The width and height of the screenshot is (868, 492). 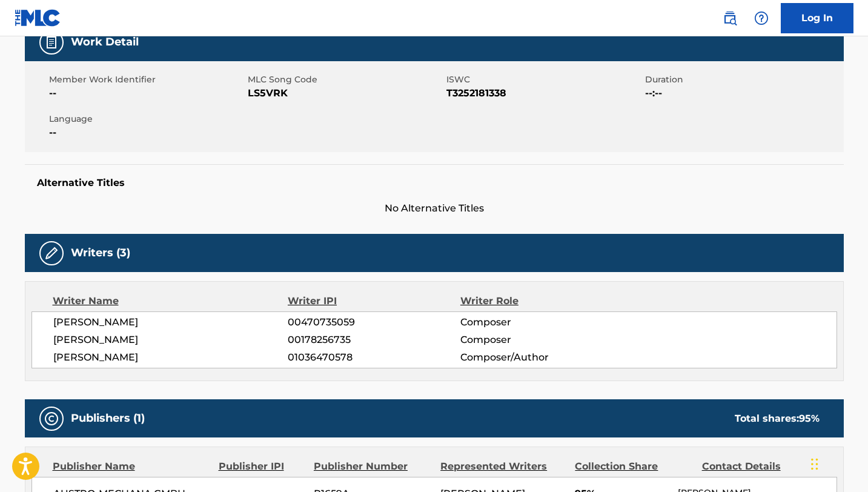 I want to click on span: 01036470578, so click(x=373, y=357).